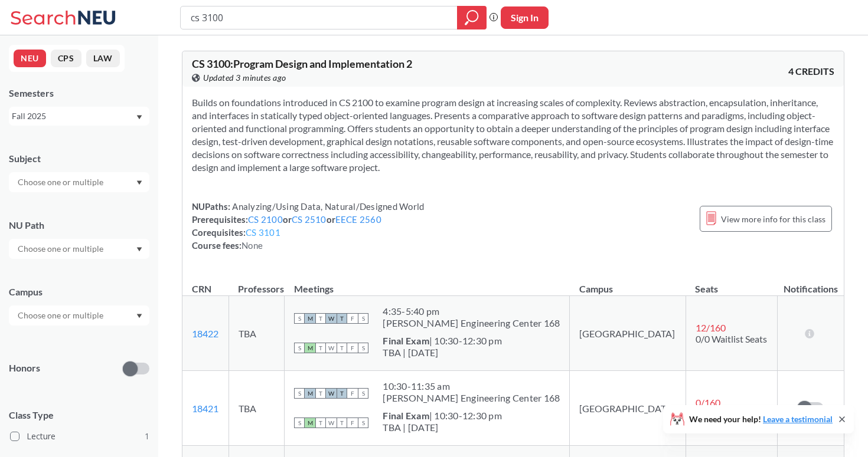 This screenshot has width=868, height=457. I want to click on button: LAW, so click(103, 58).